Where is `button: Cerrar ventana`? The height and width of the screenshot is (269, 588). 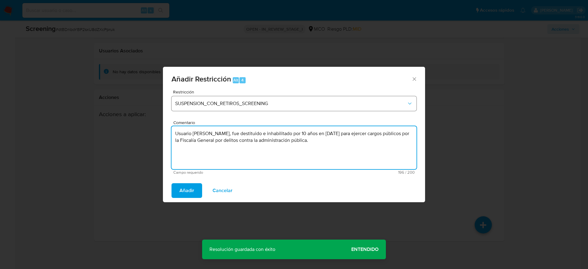 button: Cerrar ventana is located at coordinates (414, 79).